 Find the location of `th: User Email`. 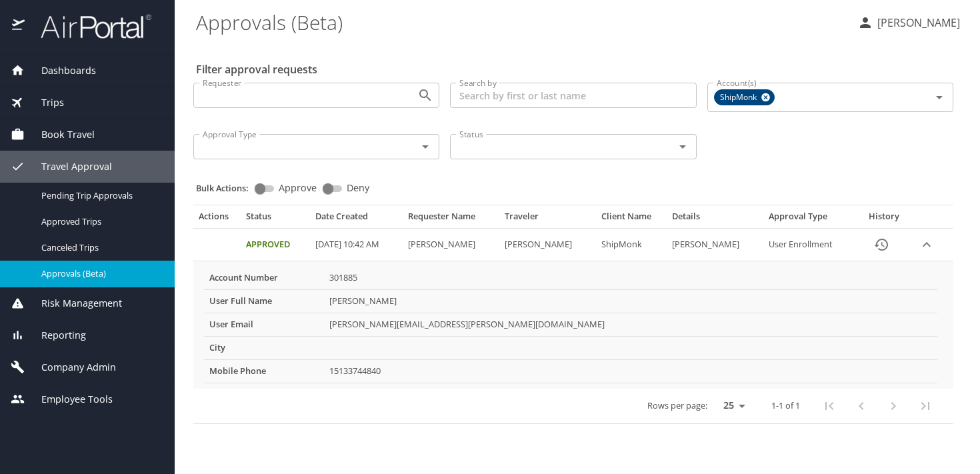

th: User Email is located at coordinates (264, 324).